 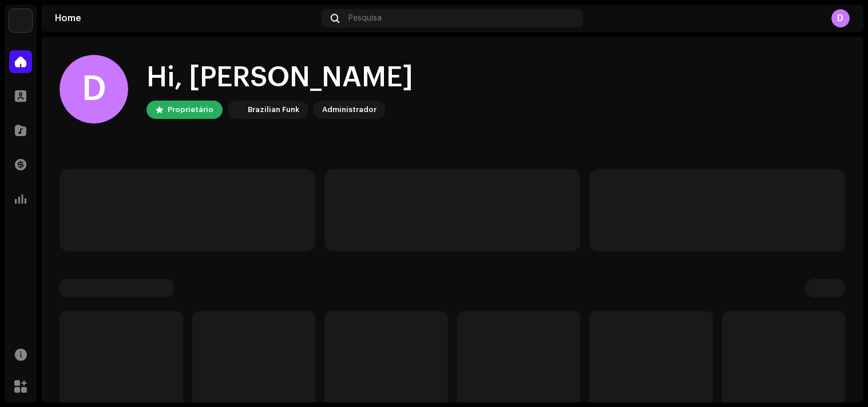 I want to click on div: Home, so click(x=186, y=18).